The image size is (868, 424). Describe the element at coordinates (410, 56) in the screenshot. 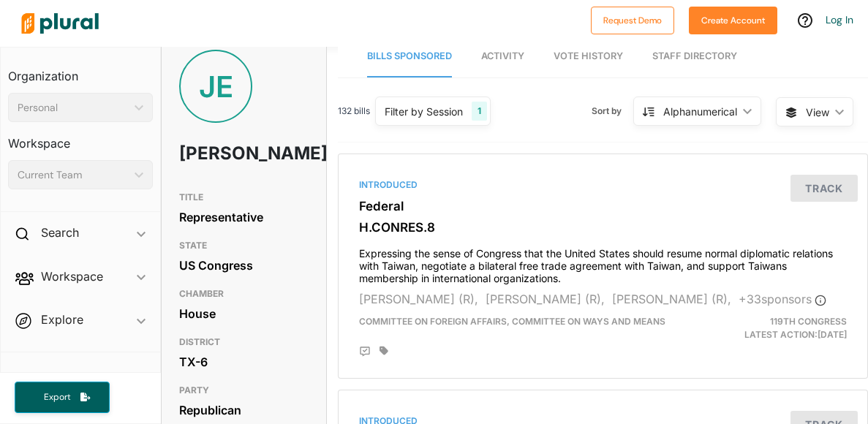

I see `a: Bills Sponsored` at that location.